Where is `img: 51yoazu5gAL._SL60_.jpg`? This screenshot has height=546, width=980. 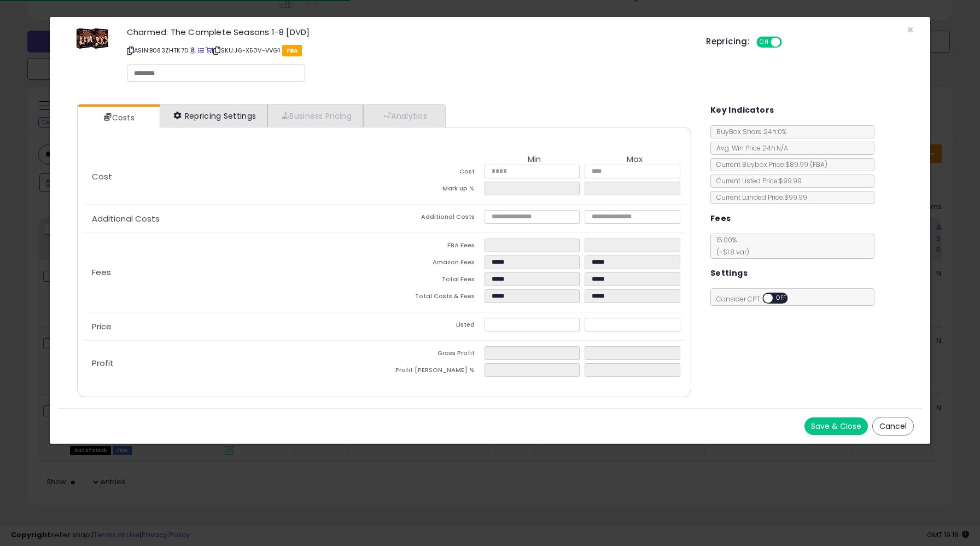
img: 51yoazu5gAL._SL60_.jpg is located at coordinates (92, 39).